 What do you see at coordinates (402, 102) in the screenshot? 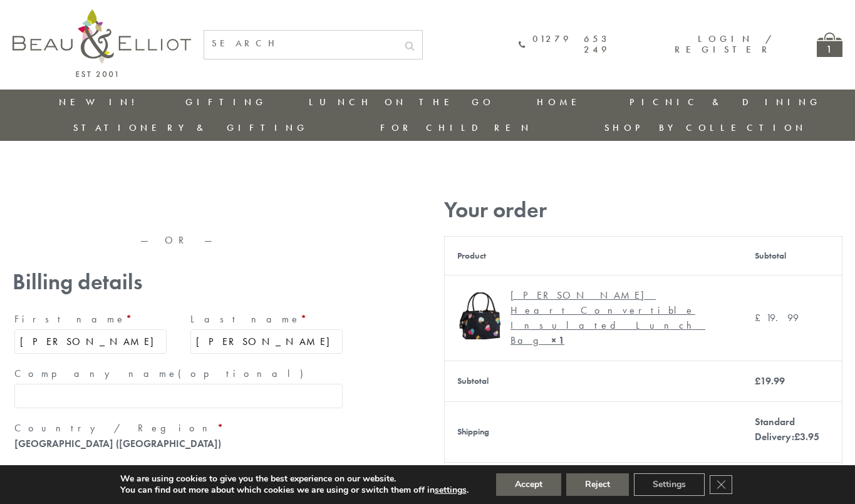
I see `a: Lunch On The Go` at bounding box center [402, 102].